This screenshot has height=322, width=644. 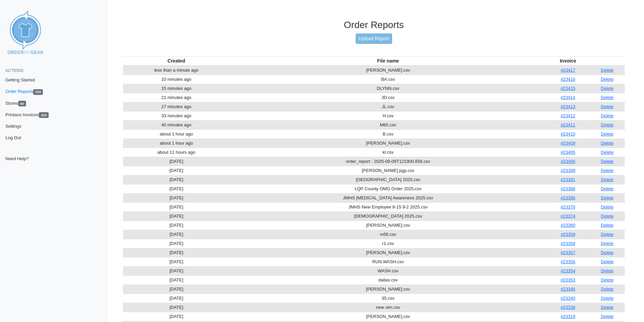 I want to click on span: 254, so click(x=38, y=92).